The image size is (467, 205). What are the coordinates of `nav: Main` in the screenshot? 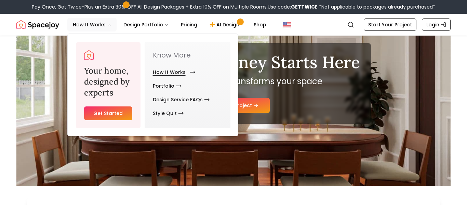 It's located at (170, 25).